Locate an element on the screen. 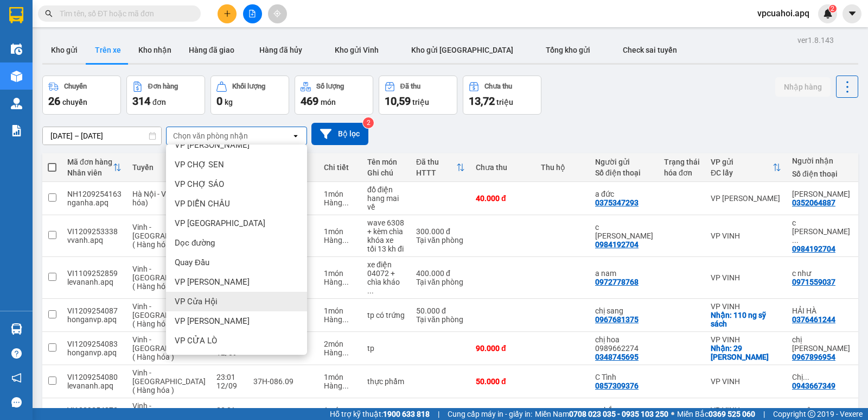 The width and height of the screenshot is (868, 420). div: 90.000 đ is located at coordinates (503, 348).